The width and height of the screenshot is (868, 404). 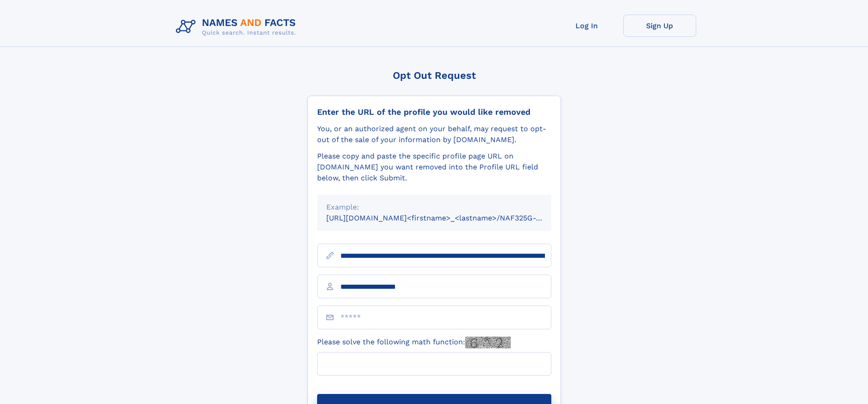 What do you see at coordinates (238, 27) in the screenshot?
I see `img: Logo Names and Facts` at bounding box center [238, 27].